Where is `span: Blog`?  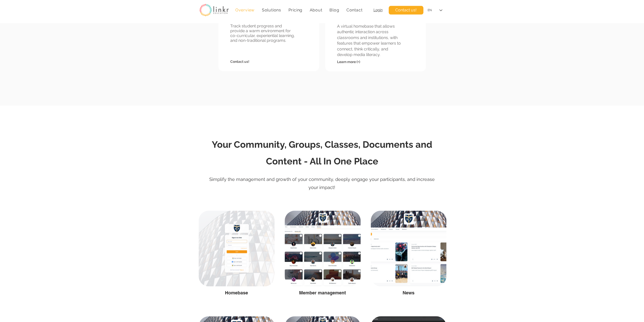
span: Blog is located at coordinates (334, 10).